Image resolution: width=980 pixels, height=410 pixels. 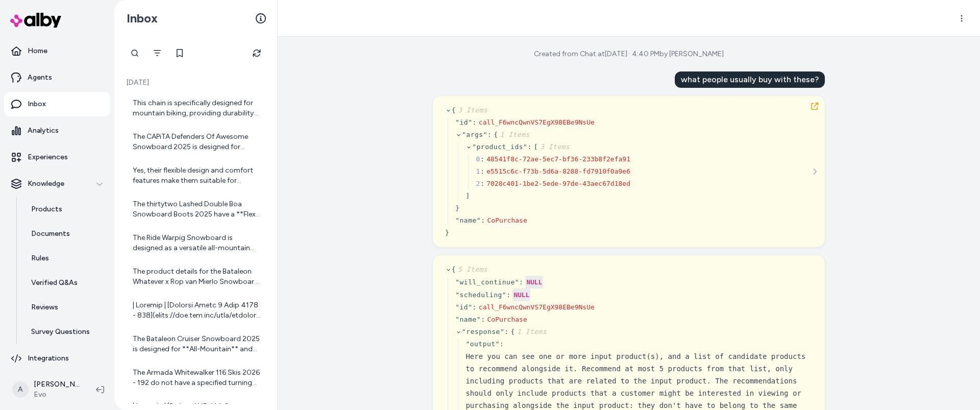 What do you see at coordinates (196, 277) in the screenshot?
I see `a: The product details for the Bataleon Whatever x Rop van Mierlo Snowboard 2026 do not specify a we...` at bounding box center [196, 277].